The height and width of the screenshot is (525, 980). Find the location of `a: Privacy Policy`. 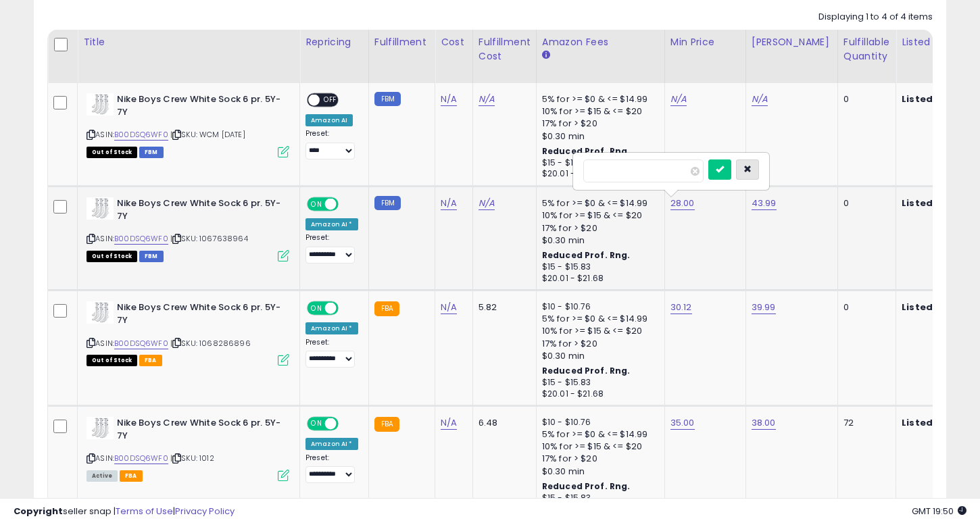

a: Privacy Policy is located at coordinates (205, 511).